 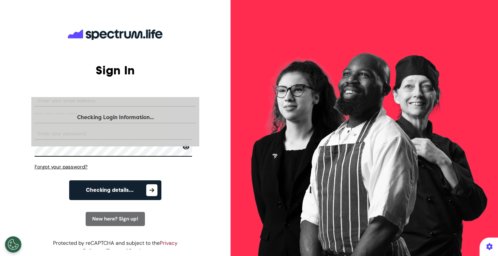 What do you see at coordinates (115, 118) in the screenshot?
I see `div: Checking Login Information...` at bounding box center [115, 118].